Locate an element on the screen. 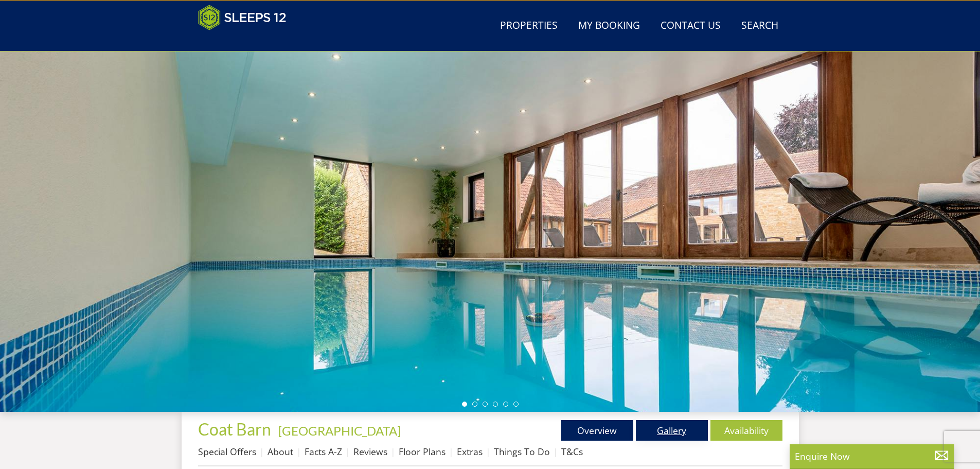  a: Coat Barn is located at coordinates (236, 429).